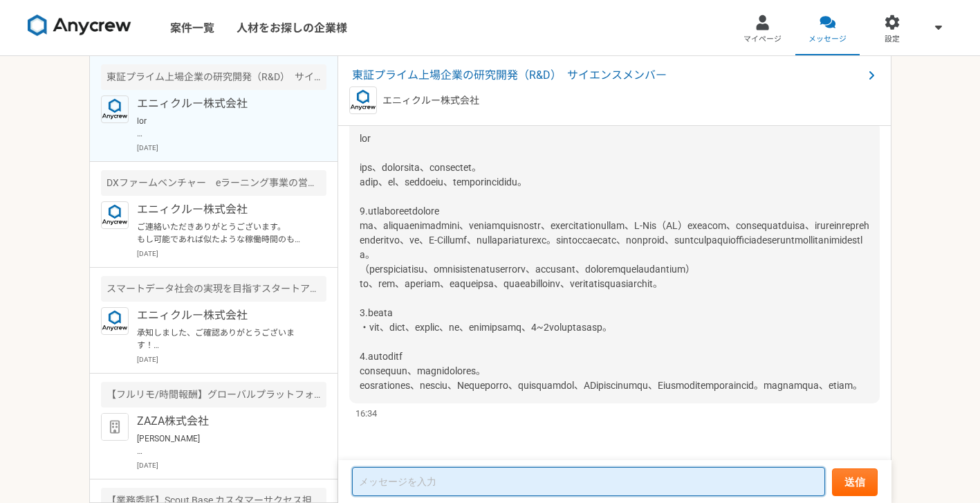 The height and width of the screenshot is (503, 980). Describe the element at coordinates (763, 40) in the screenshot. I see `span: マイページ` at that location.